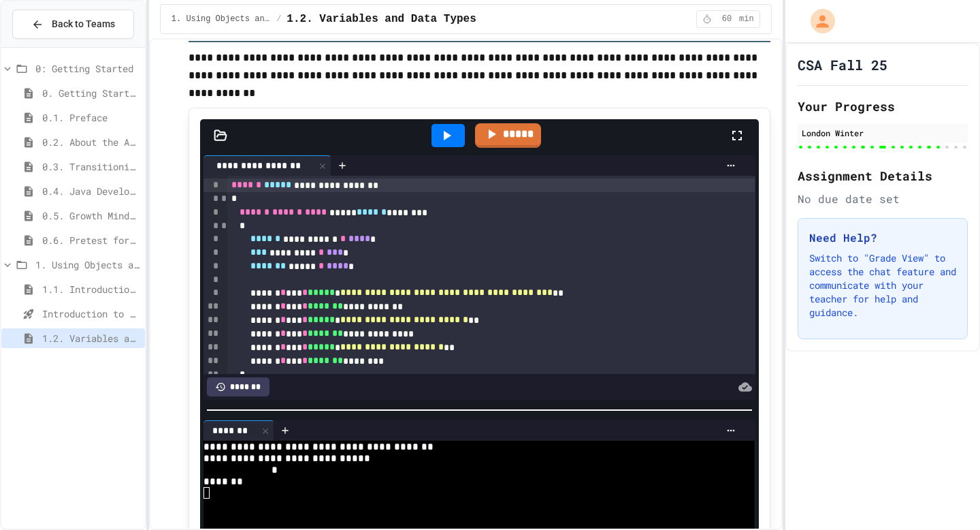 This screenshot has width=980, height=530. Describe the element at coordinates (90, 240) in the screenshot. I see `span: 0.6. Pretest for the AP CSA Exam` at that location.